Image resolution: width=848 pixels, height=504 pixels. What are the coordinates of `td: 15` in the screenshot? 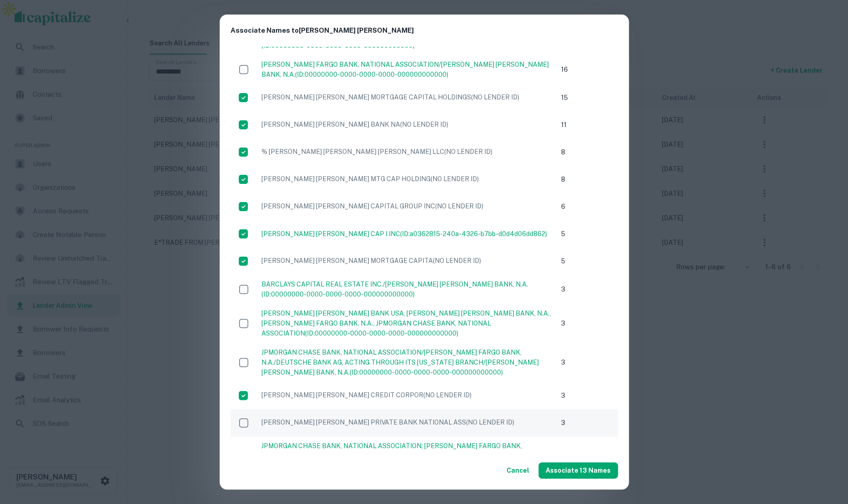 It's located at (587, 97).